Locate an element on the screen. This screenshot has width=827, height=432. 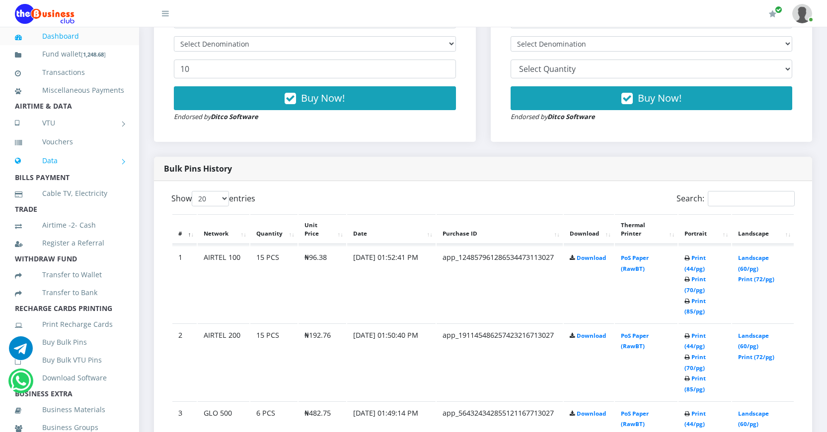
th: Quantity: activate to sort column ascending is located at coordinates (274, 230).